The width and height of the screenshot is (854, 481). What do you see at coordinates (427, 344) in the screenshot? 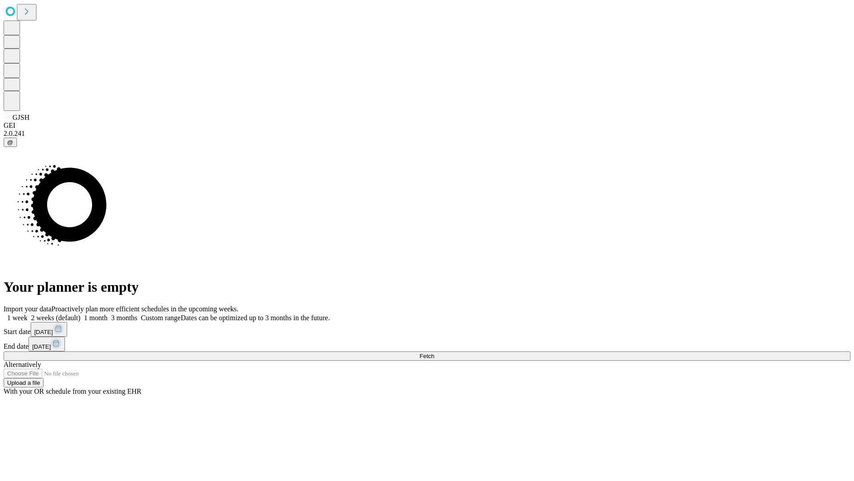
I see `div: End date` at bounding box center [427, 344].